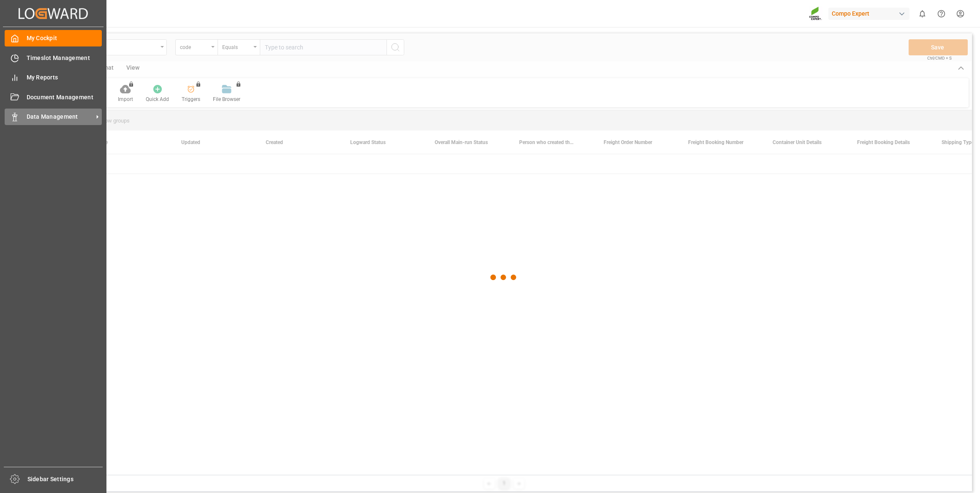  I want to click on span: Document Management, so click(64, 97).